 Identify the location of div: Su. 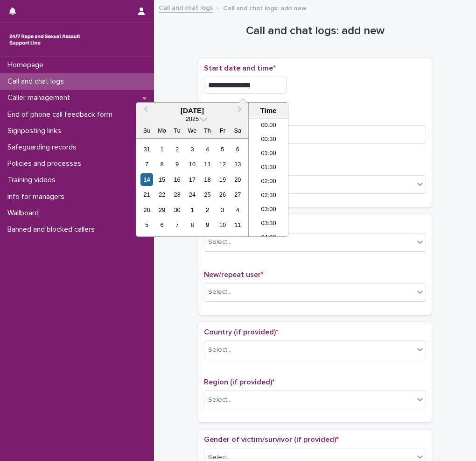
(147, 130).